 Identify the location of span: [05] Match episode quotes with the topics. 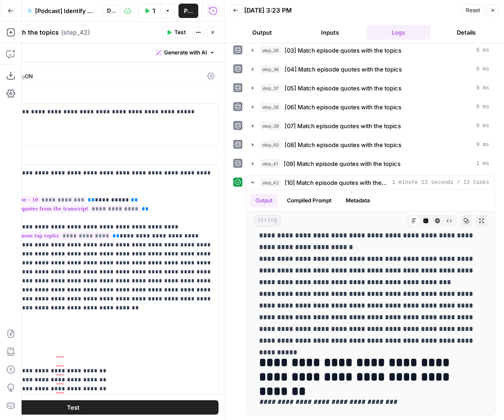
(343, 88).